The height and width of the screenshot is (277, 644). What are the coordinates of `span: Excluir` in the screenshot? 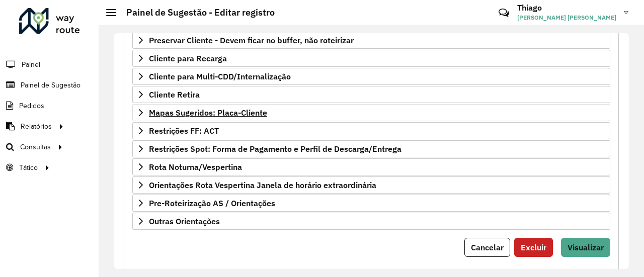 It's located at (533, 247).